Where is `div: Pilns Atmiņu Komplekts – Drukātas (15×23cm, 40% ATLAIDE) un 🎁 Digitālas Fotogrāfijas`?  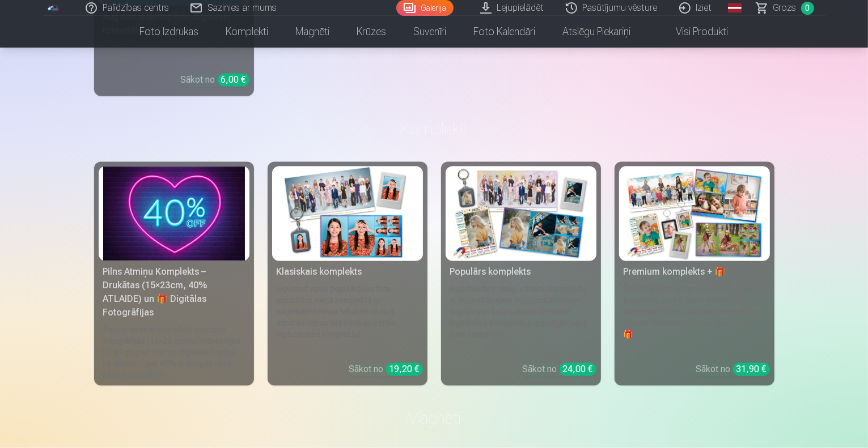 div: Pilns Atmiņu Komplekts – Drukātas (15×23cm, 40% ATLAIDE) un 🎁 Digitālas Fotogrāfijas is located at coordinates (174, 293).